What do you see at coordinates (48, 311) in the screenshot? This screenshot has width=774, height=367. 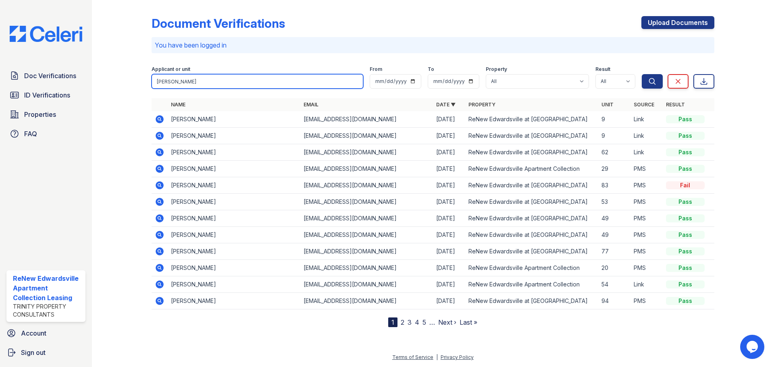 I see `div: Trinity Property Consultants` at bounding box center [48, 311].